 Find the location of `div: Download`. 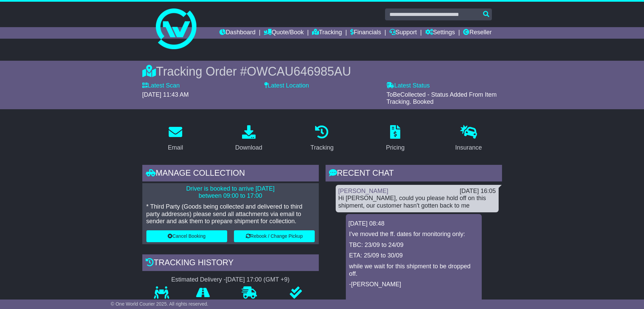

div: Download is located at coordinates (249, 147).